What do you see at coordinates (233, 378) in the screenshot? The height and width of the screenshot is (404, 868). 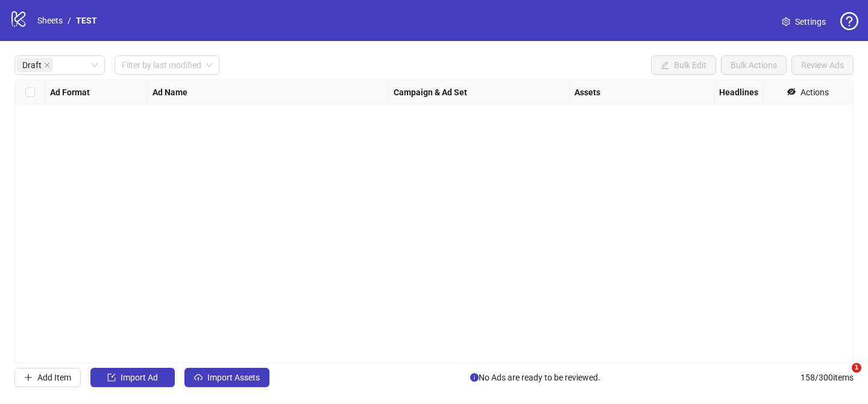 I see `span: Import Assets` at bounding box center [233, 378].